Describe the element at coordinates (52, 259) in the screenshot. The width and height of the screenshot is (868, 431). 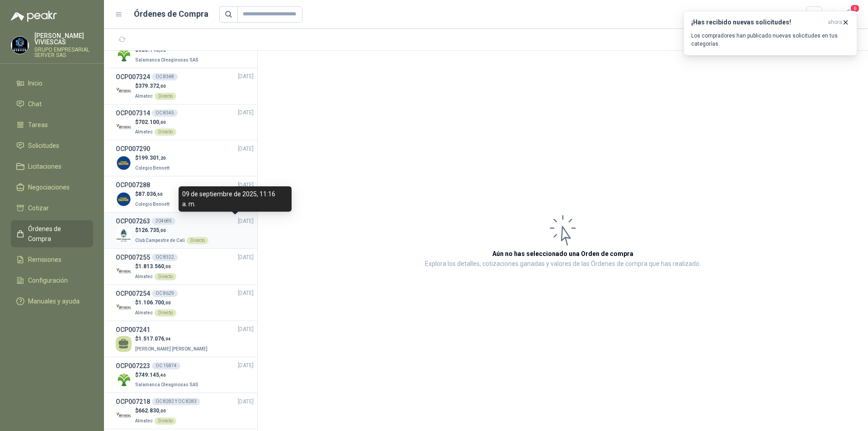
I see `a: Remisiones` at that location.